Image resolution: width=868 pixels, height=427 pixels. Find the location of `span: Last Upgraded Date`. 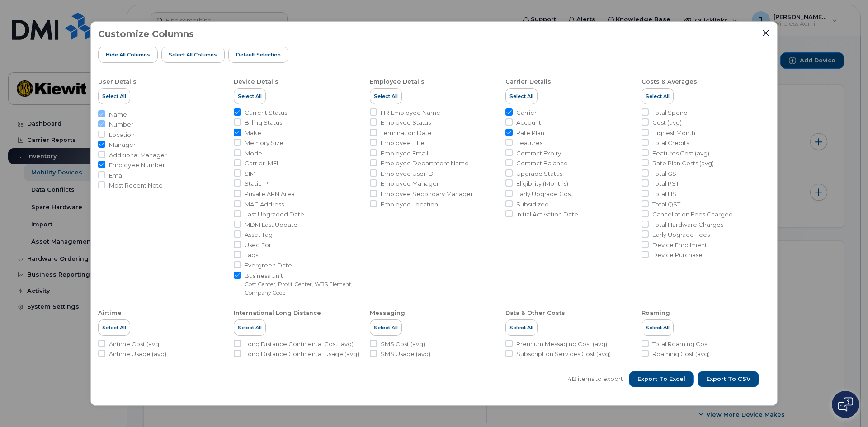

span: Last Upgraded Date is located at coordinates (274, 214).